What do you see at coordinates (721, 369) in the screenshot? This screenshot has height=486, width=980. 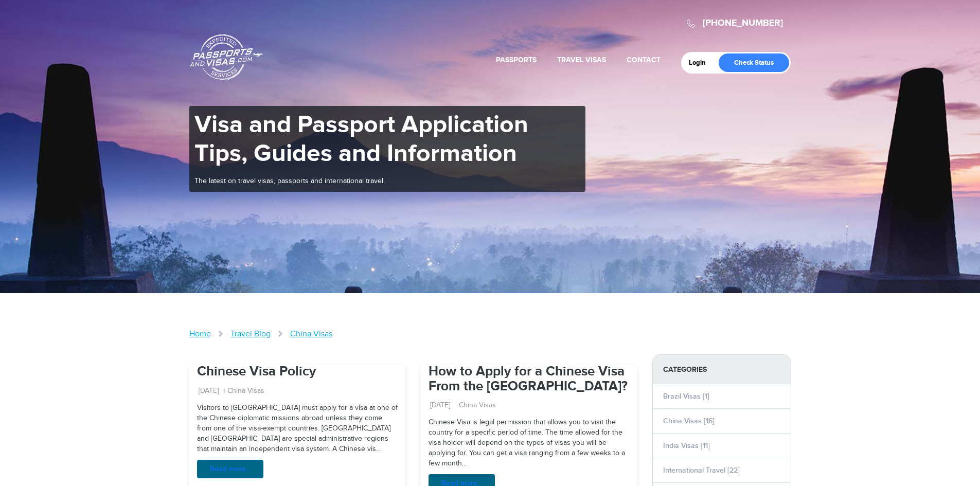 I see `strong: Categories` at bounding box center [721, 369].